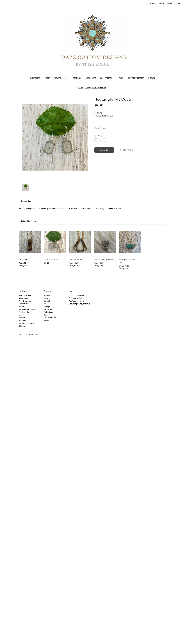 The image size is (185, 644). Describe the element at coordinates (179, 3) in the screenshot. I see `span: Cart` at that location.